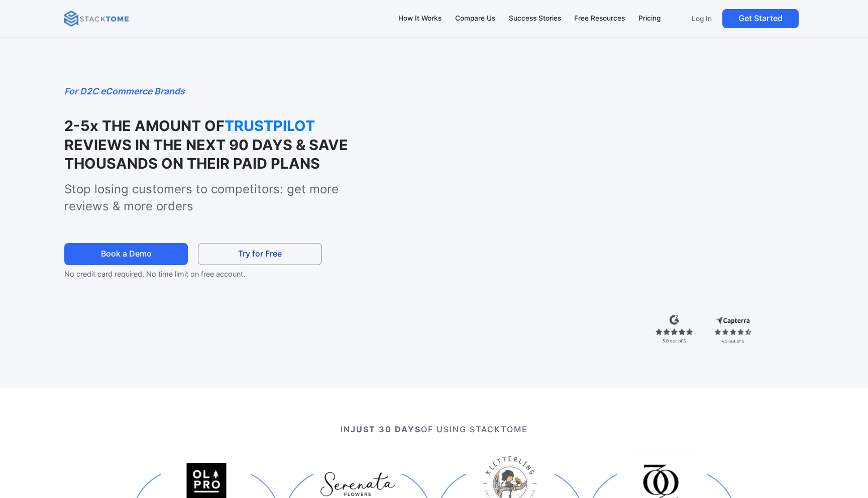 This screenshot has height=498, width=868. What do you see at coordinates (206, 154) in the screenshot?
I see `strong: REVIEWS IN THE NEXT 90 DAYS & SAVE THOUSANDS ON THEIR PAID PLANS` at bounding box center [206, 154].